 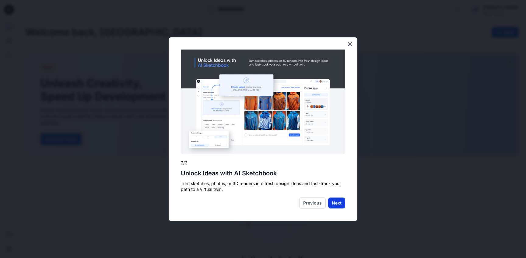 I want to click on button: Previous, so click(x=312, y=203).